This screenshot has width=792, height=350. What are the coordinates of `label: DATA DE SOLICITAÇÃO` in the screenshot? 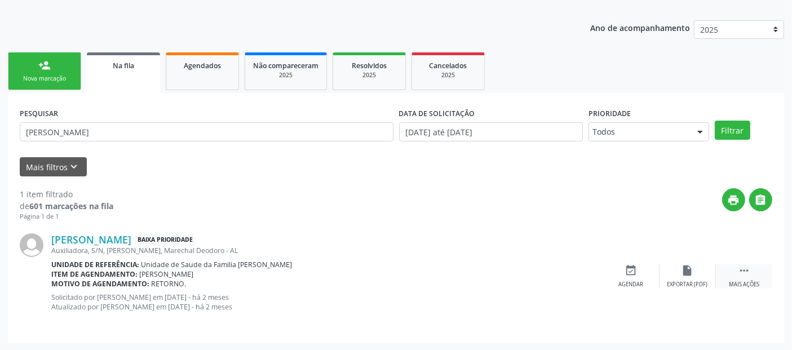 It's located at (437, 113).